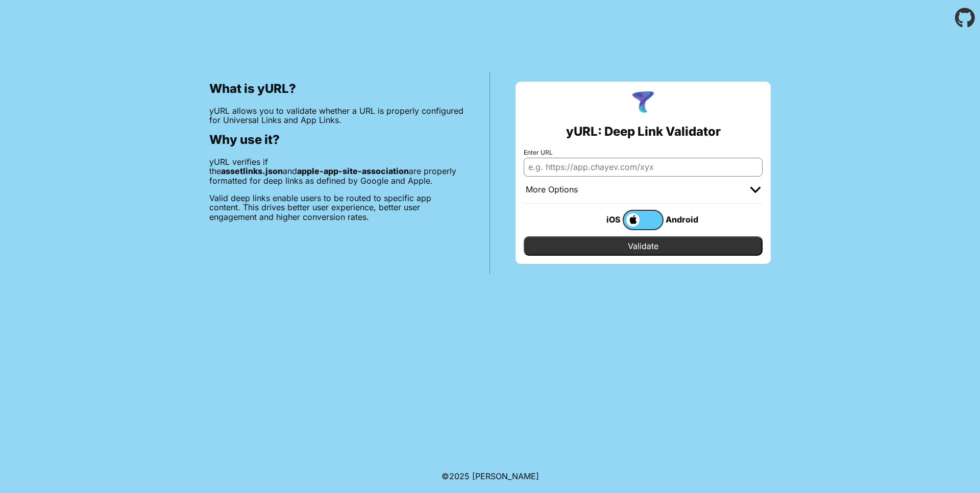  What do you see at coordinates (459, 476) in the screenshot?
I see `span: 2025` at bounding box center [459, 476].